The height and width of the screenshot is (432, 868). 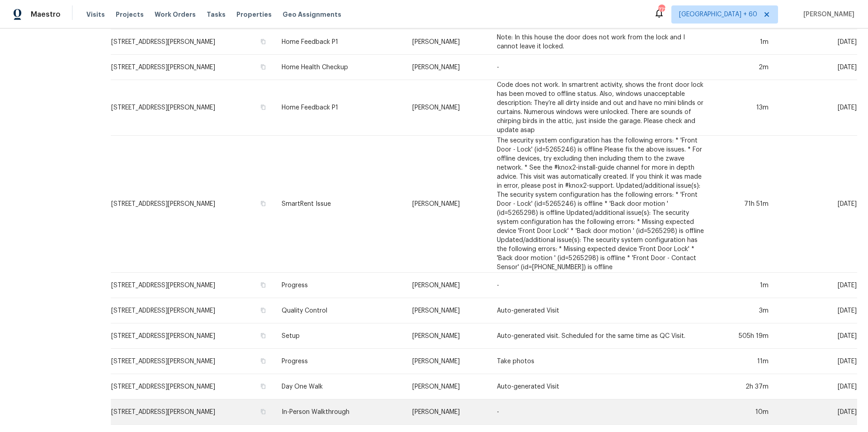 I want to click on td: SmartRent Issue, so click(x=340, y=204).